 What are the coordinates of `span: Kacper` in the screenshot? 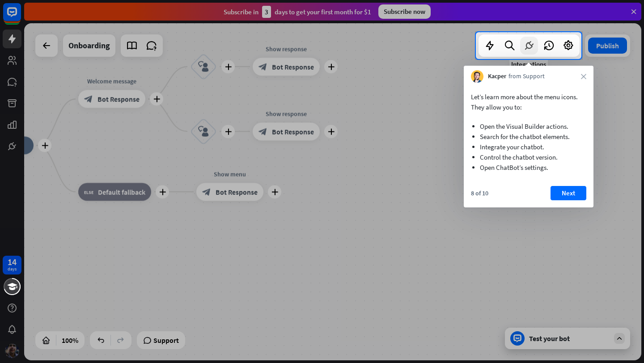 It's located at (497, 77).